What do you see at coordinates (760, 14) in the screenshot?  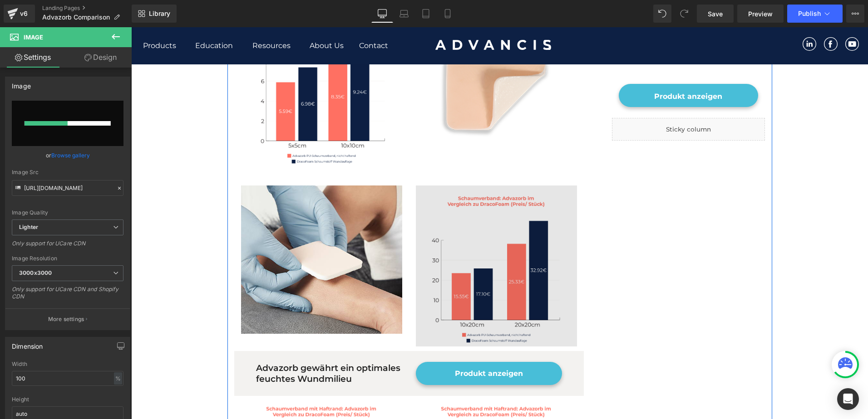 I see `a: Preview` at bounding box center [760, 14].